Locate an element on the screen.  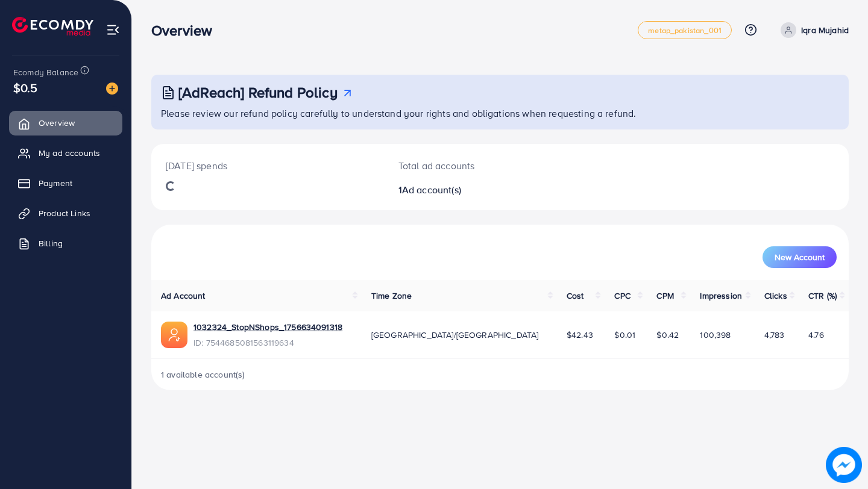
span: Payment is located at coordinates (56, 183).